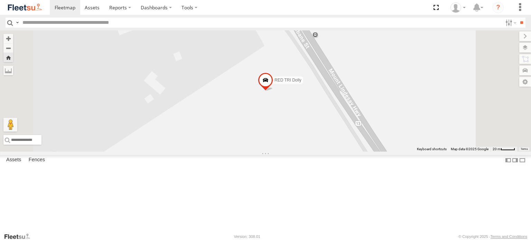 This screenshot has height=240, width=531. I want to click on label: Dock Summary Table to the Right, so click(515, 160).